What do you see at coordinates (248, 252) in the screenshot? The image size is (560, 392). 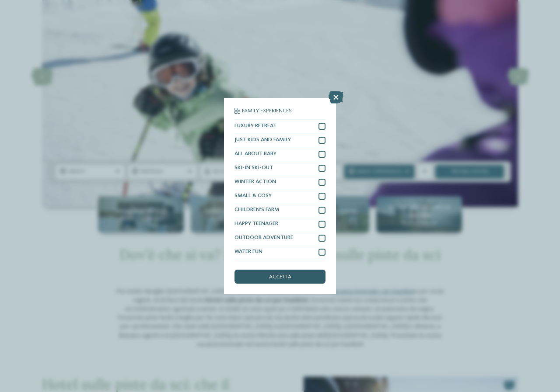 I see `span: WATER FUN` at bounding box center [248, 252].